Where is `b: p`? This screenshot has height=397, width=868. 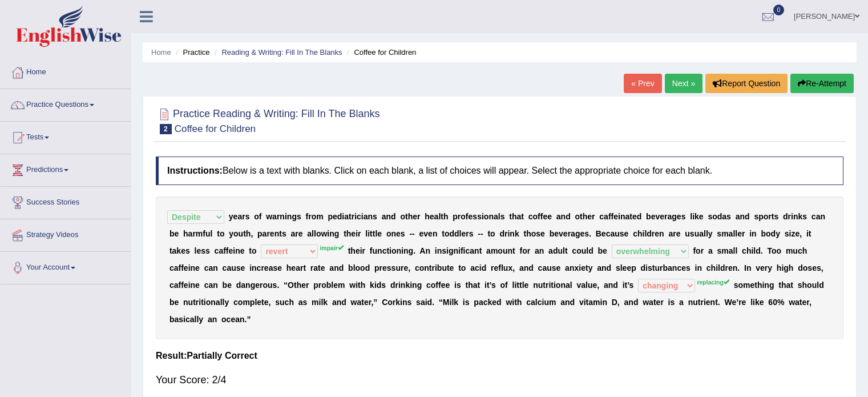
b: p is located at coordinates (260, 234).